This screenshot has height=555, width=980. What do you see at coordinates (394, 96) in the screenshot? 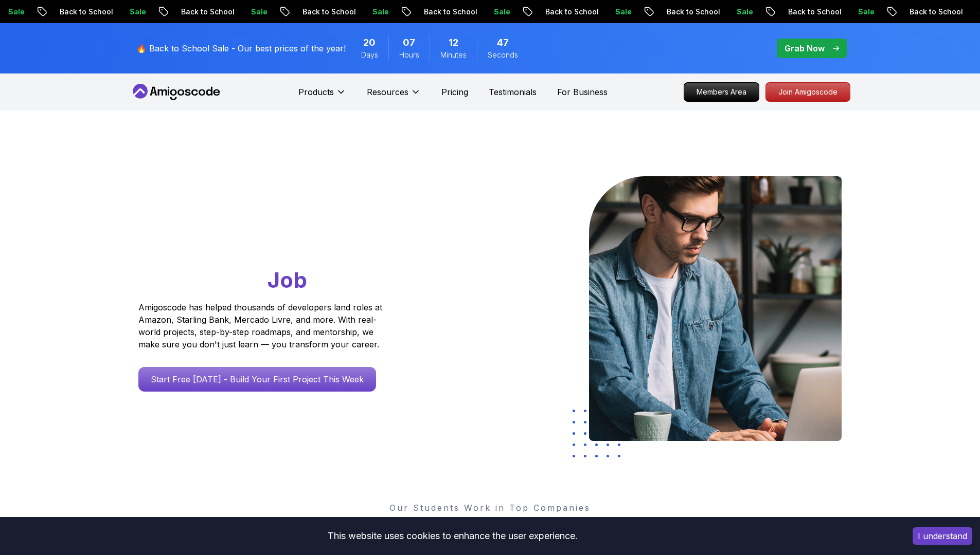
I see `button: Resources` at bounding box center [394, 96].